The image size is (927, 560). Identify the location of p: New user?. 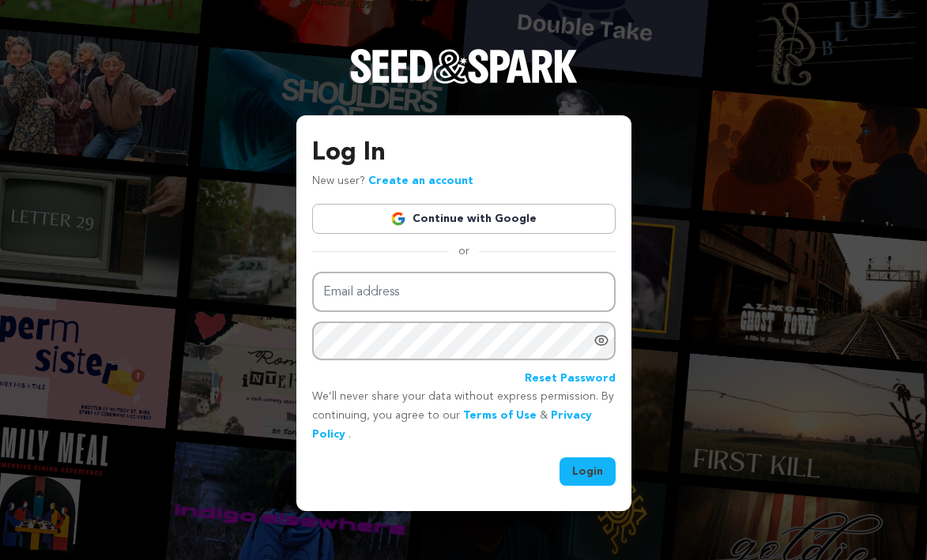
(393, 182).